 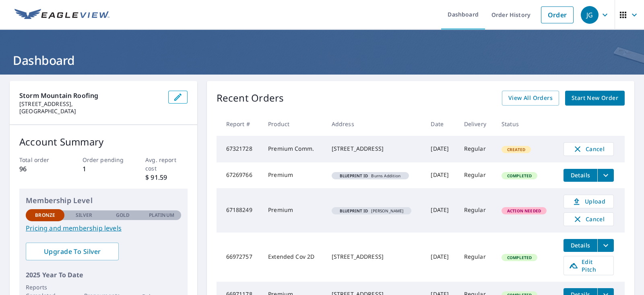 What do you see at coordinates (441, 123) in the screenshot?
I see `th: Date` at bounding box center [441, 123].